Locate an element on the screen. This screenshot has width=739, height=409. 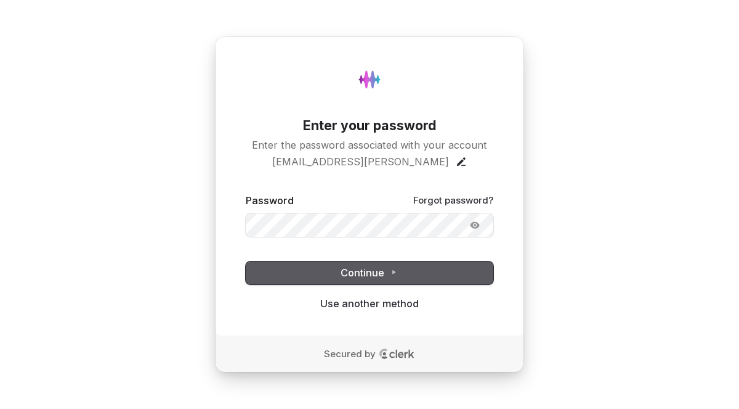
h1: Enter your password is located at coordinates (370, 126).